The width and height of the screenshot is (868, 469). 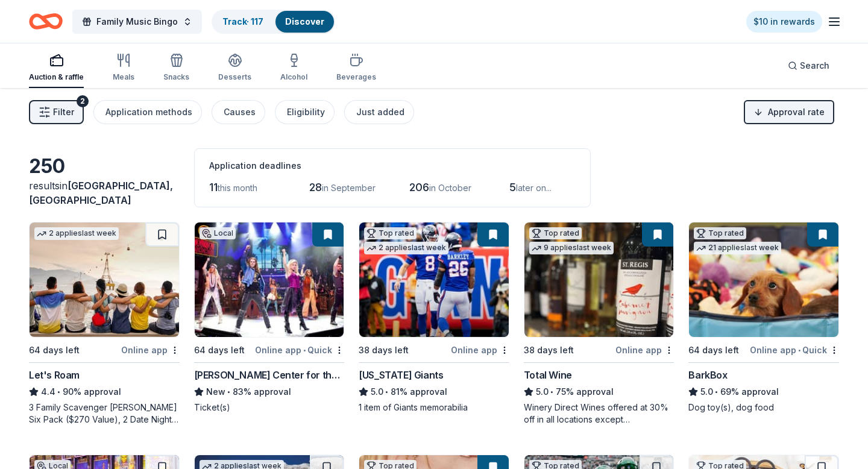 What do you see at coordinates (101, 193) in the screenshot?
I see `span: in` at bounding box center [101, 193].